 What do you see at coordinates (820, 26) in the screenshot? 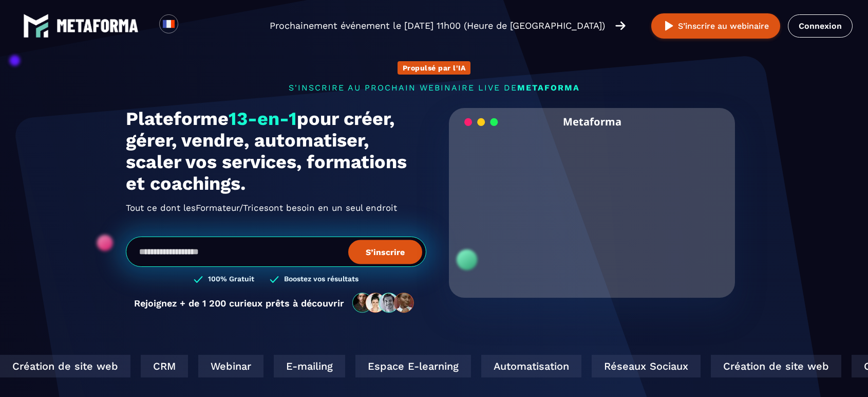
I see `a: Connexion` at bounding box center [820, 26].